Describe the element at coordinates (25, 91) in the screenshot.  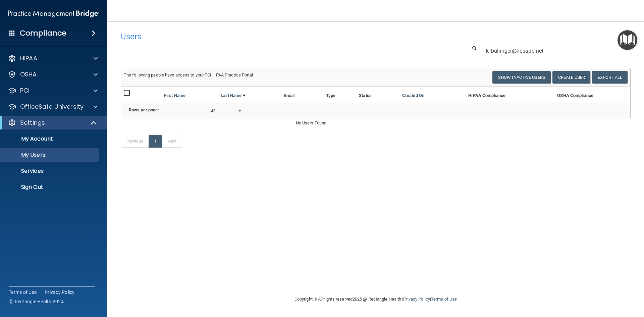
I see `p: PCI` at that location.